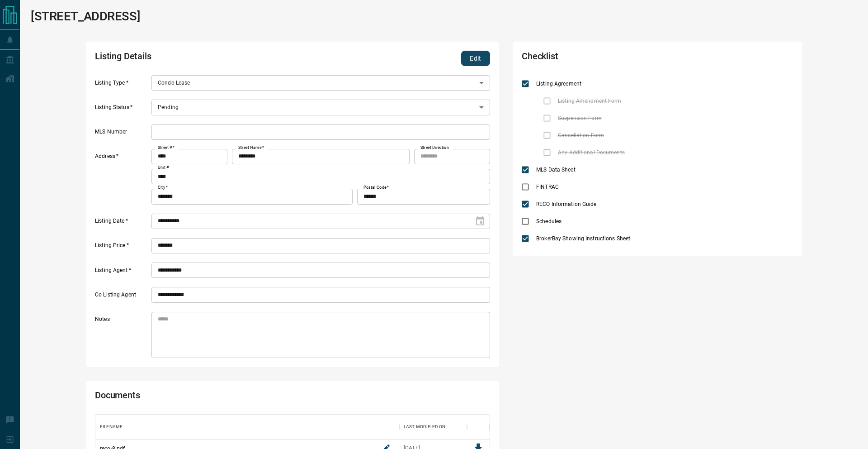  I want to click on label: Street #, so click(166, 147).